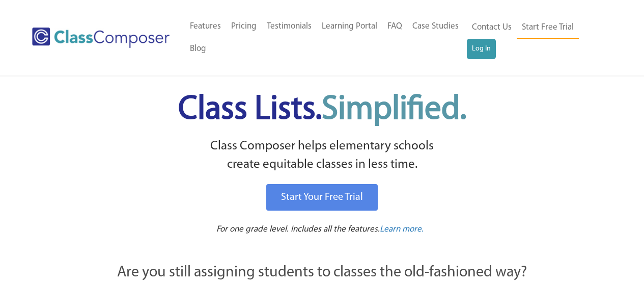 Image resolution: width=644 pixels, height=281 pixels. What do you see at coordinates (402, 229) in the screenshot?
I see `span: Learn more.` at bounding box center [402, 229].